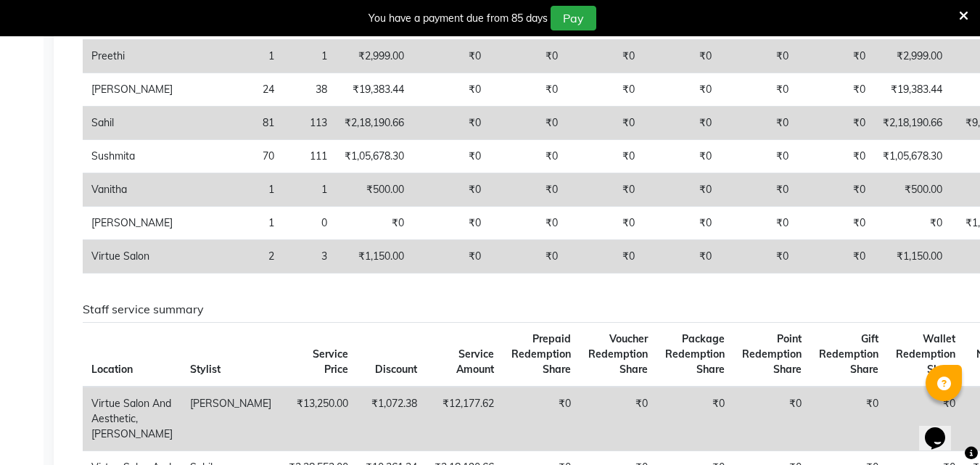 This screenshot has width=980, height=465. What do you see at coordinates (309, 224) in the screenshot?
I see `td: 0` at bounding box center [309, 224].